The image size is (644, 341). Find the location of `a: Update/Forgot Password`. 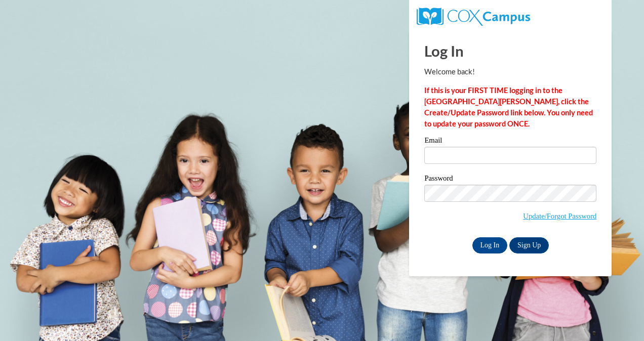

a: Update/Forgot Password is located at coordinates (559, 216).